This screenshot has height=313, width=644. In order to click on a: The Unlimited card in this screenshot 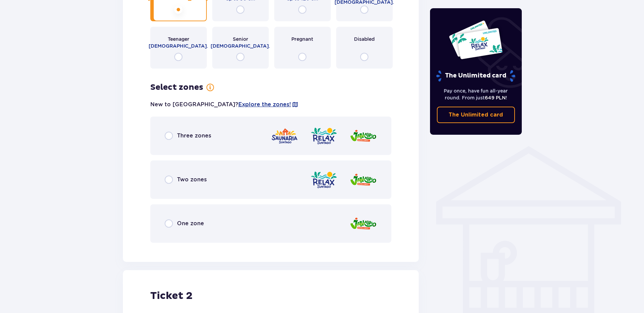, I will do `click(476, 115)`.